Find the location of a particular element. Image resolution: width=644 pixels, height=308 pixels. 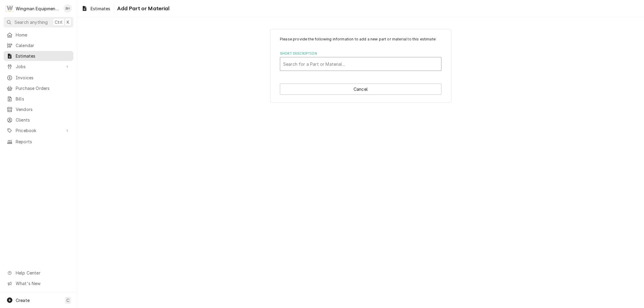

span: C is located at coordinates (68, 300).